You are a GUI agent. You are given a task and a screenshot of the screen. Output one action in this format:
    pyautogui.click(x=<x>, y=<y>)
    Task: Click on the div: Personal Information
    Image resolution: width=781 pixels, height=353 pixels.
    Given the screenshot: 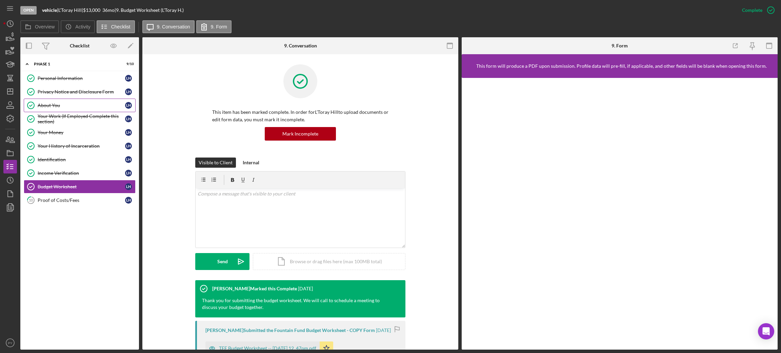 What is the action you would take?
    pyautogui.click(x=81, y=78)
    